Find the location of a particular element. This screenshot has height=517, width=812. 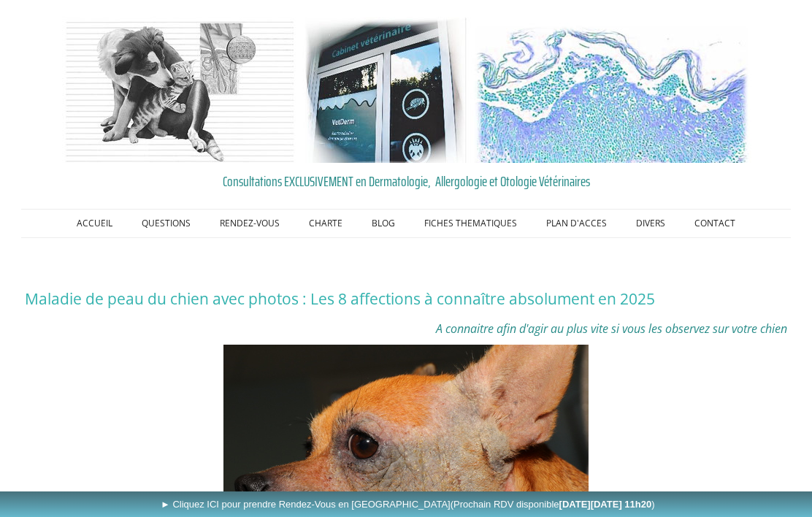

h1: Maladie de peau du chien avec photos : Les 8 affections à connaître absolument en 2025 is located at coordinates (406, 299).